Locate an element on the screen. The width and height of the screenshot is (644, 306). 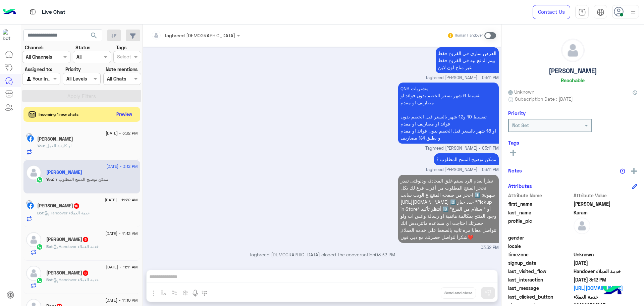
button: Preview is located at coordinates (125, 114).